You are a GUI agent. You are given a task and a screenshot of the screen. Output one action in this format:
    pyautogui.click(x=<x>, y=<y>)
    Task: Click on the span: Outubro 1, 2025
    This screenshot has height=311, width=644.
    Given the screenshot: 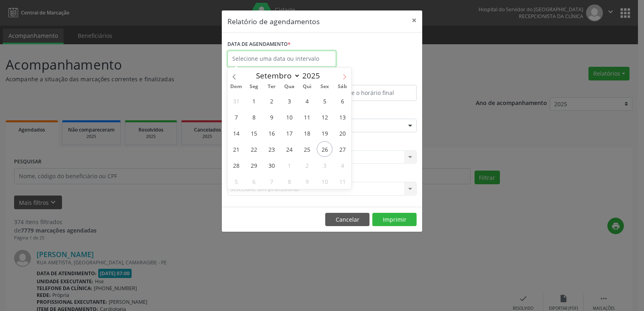 What is the action you would take?
    pyautogui.click(x=289, y=165)
    